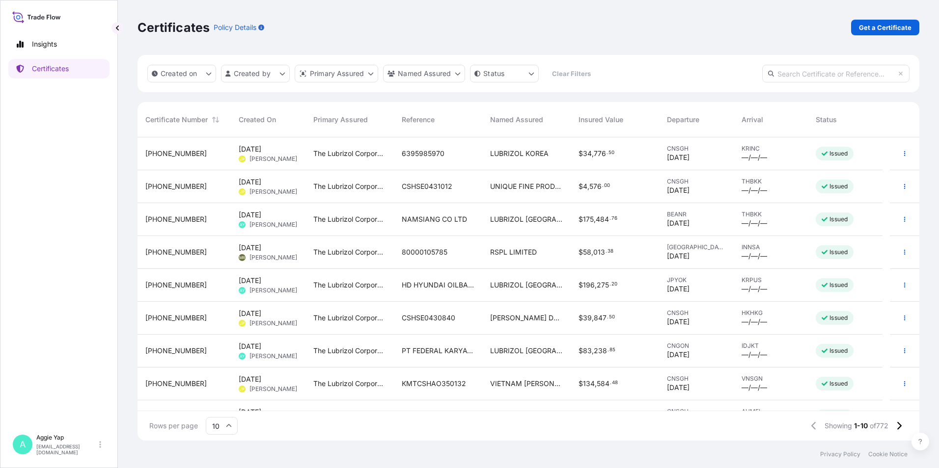 This screenshot has width=939, height=468. Describe the element at coordinates (840, 455) in the screenshot. I see `p: Privacy Policy` at that location.